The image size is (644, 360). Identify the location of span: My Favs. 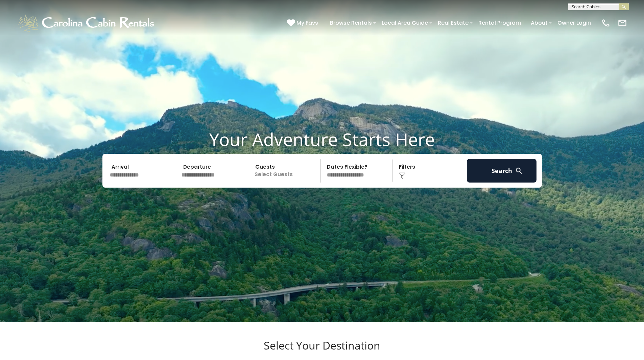
(307, 22).